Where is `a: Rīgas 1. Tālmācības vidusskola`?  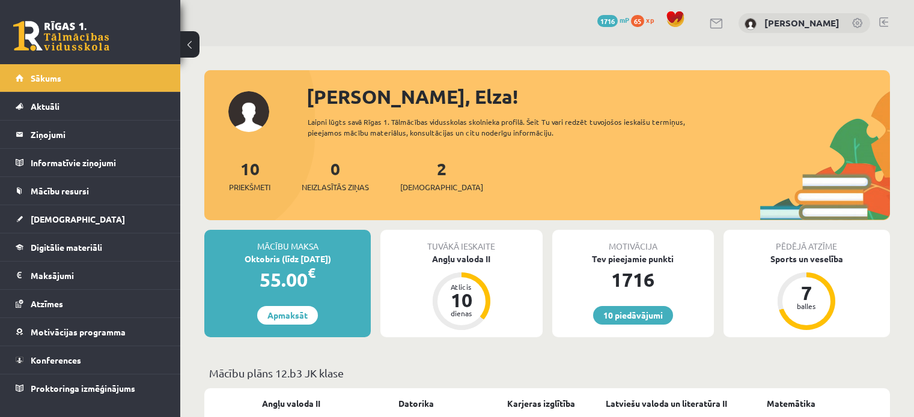 a: Rīgas 1. Tālmācības vidusskola is located at coordinates (61, 36).